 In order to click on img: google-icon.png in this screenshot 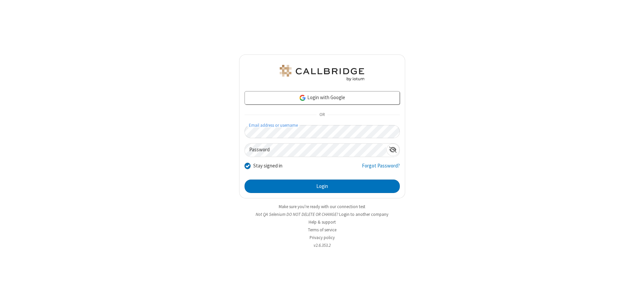, I will do `click(303, 98)`.